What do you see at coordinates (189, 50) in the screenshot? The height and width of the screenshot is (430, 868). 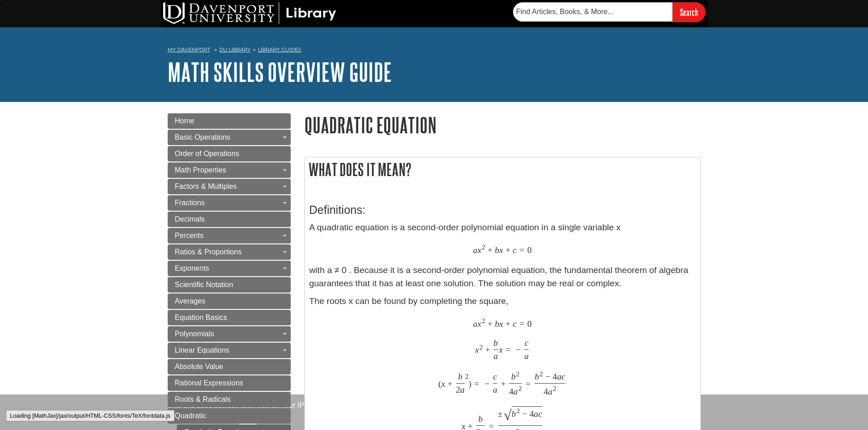 I see `a: My Davenport` at bounding box center [189, 50].